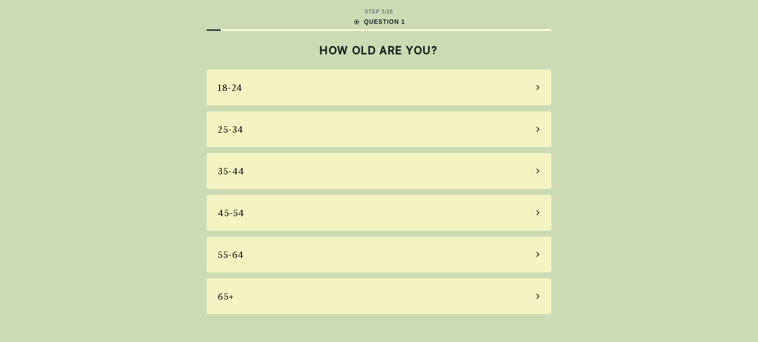 The width and height of the screenshot is (758, 342). What do you see at coordinates (230, 129) in the screenshot?
I see `div: 25-34` at bounding box center [230, 129].